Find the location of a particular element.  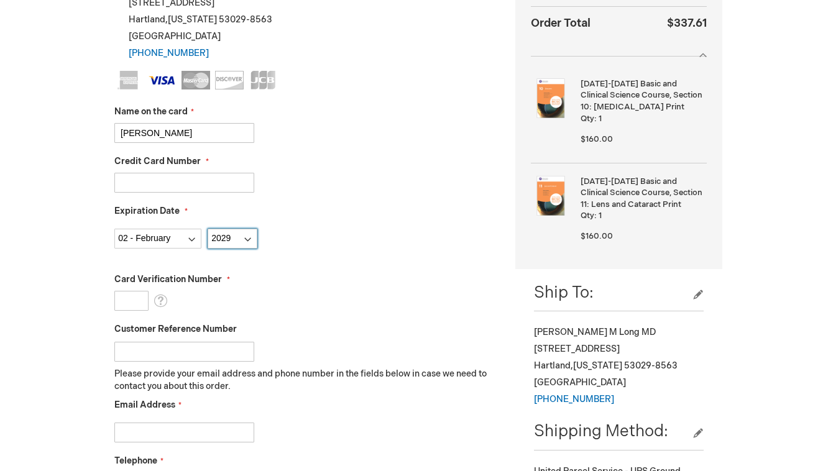

img: 2025-2026 Basic and Clinical Science Course, Section 11: Lens and Cataract Print is located at coordinates (551, 196).